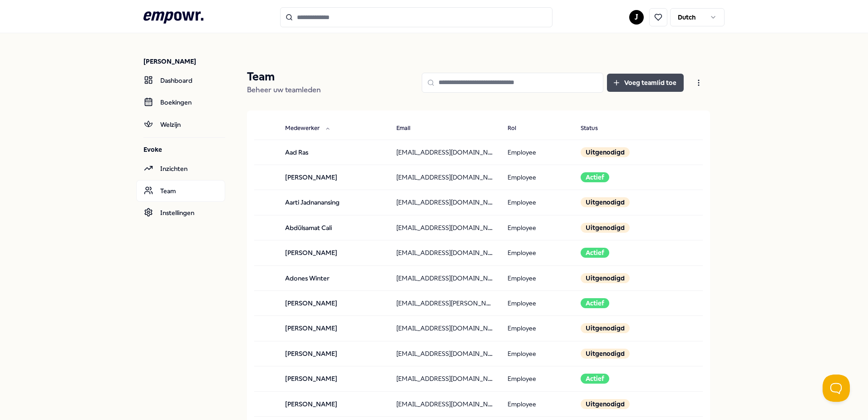 The width and height of the screenshot is (868, 420). What do you see at coordinates (181, 213) in the screenshot?
I see `a: Instellingen` at bounding box center [181, 213].